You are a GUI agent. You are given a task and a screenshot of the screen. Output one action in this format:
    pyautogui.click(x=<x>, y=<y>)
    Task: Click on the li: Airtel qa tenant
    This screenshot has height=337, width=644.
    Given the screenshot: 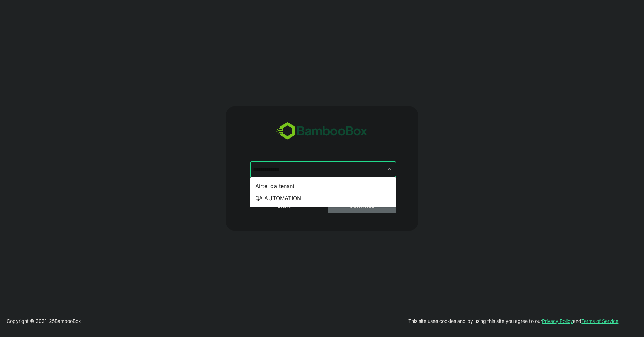 What is the action you would take?
    pyautogui.click(x=323, y=186)
    